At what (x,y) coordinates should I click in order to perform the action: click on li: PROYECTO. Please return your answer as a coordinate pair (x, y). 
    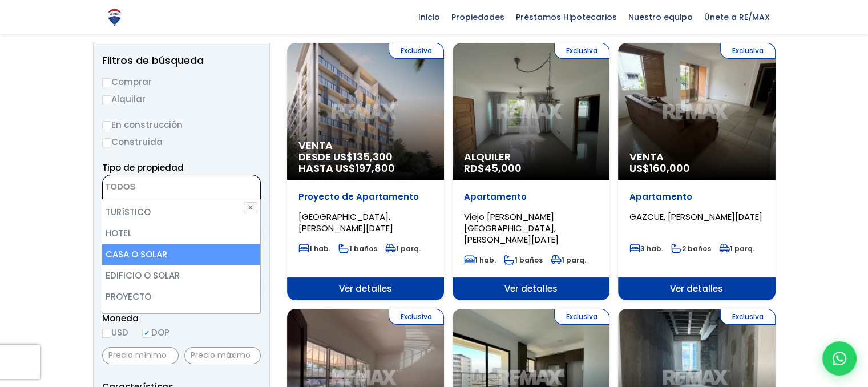
    Looking at the image, I should click on (181, 296).